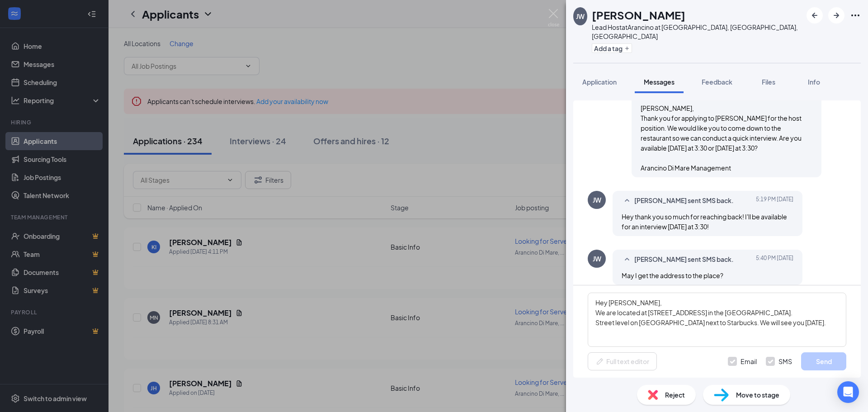  Describe the element at coordinates (837, 16) in the screenshot. I see `svg: ArrowRight` at that location.